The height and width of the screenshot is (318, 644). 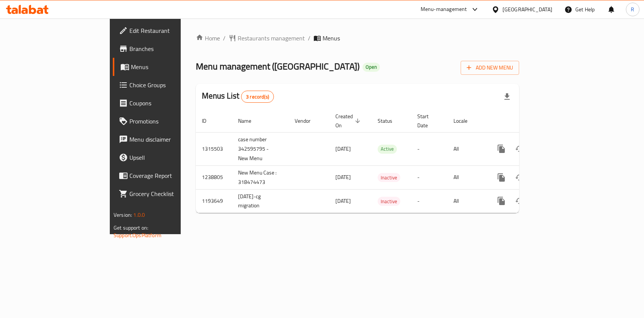 I want to click on h2: Menus List, so click(x=238, y=96).